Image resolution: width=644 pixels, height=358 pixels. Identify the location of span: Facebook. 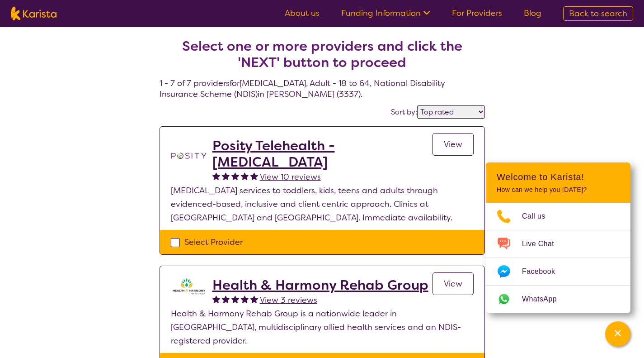
(544, 272).